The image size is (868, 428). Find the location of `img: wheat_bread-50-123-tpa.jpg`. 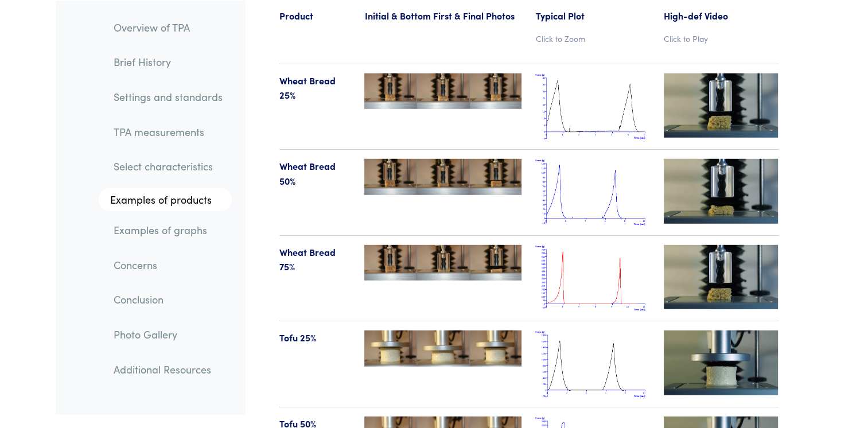

img: wheat_bread-50-123-tpa.jpg is located at coordinates (442, 177).